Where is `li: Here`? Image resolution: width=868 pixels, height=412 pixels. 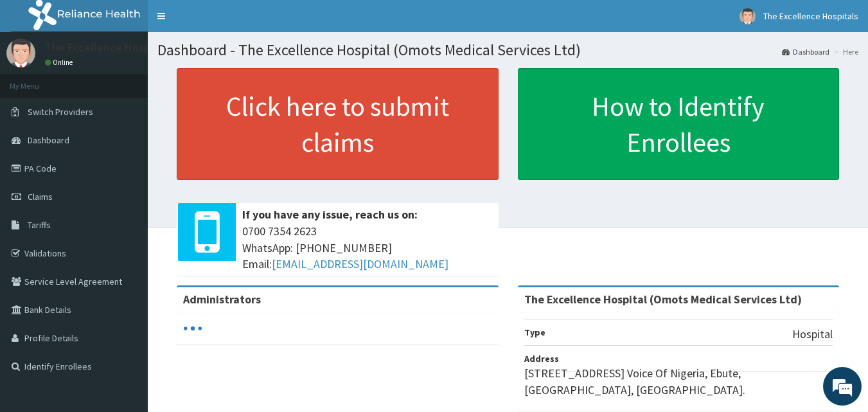
li: Here is located at coordinates (845, 52).